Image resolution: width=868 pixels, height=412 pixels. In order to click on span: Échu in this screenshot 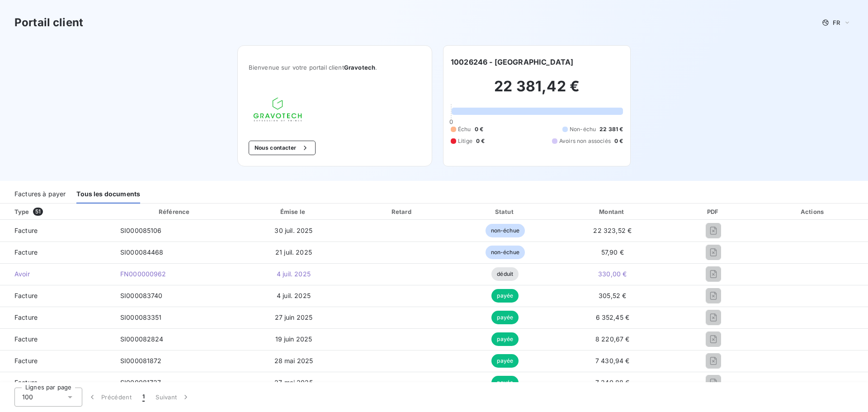, I will do `click(464, 129)`.